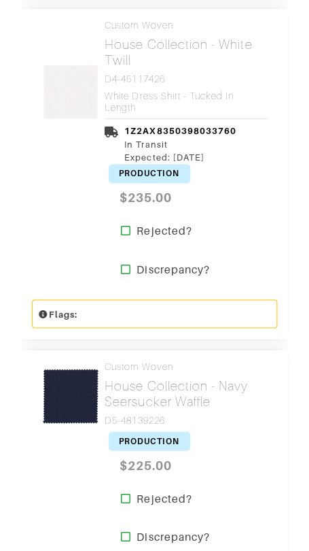 The height and width of the screenshot is (551, 309). Describe the element at coordinates (58, 313) in the screenshot. I see `small: Flags:` at that location.